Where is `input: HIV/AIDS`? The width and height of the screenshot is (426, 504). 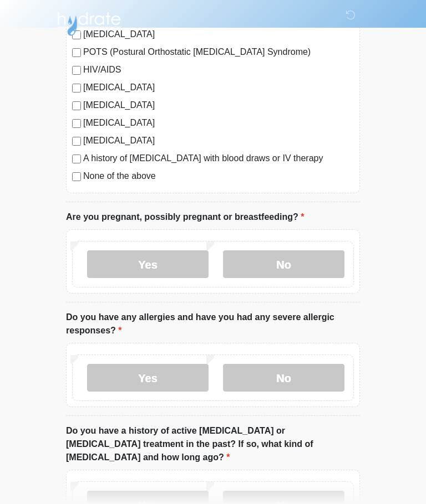
input: HIV/AIDS is located at coordinates (76, 70).